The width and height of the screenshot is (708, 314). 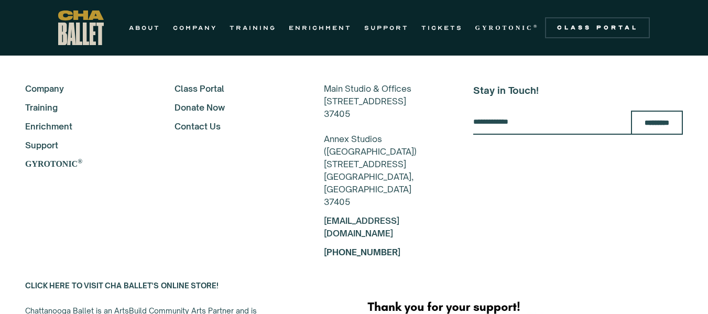 What do you see at coordinates (598, 28) in the screenshot?
I see `div: Class Portal` at bounding box center [598, 28].